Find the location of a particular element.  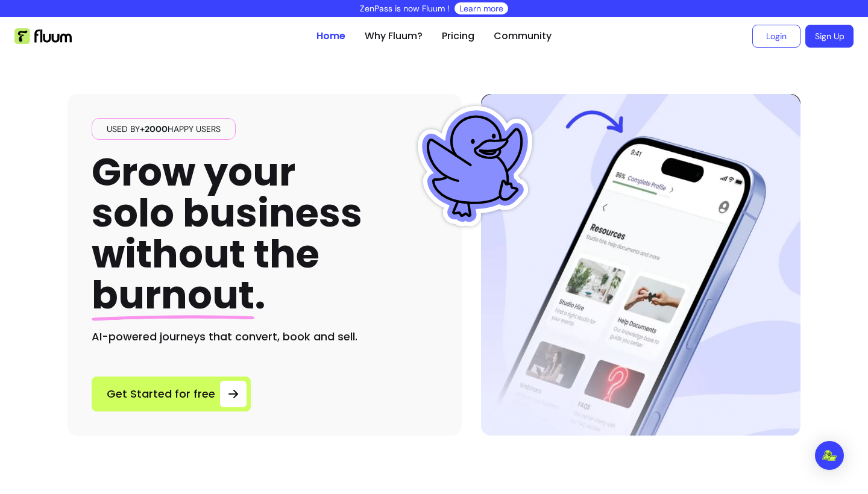

a: Get Started for free is located at coordinates (171, 395).